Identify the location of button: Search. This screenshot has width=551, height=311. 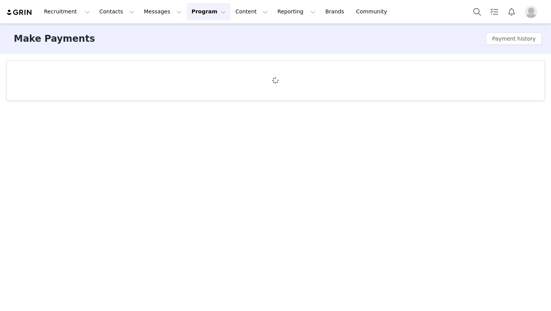
(477, 11).